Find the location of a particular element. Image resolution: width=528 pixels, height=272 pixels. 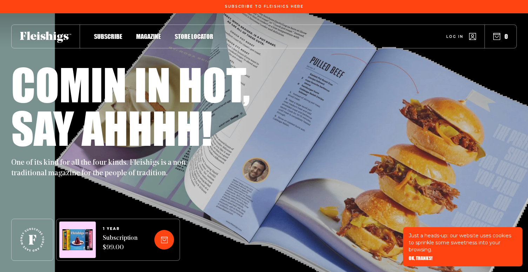

span: Subscribe To Fleishigs Here is located at coordinates (264, 7).